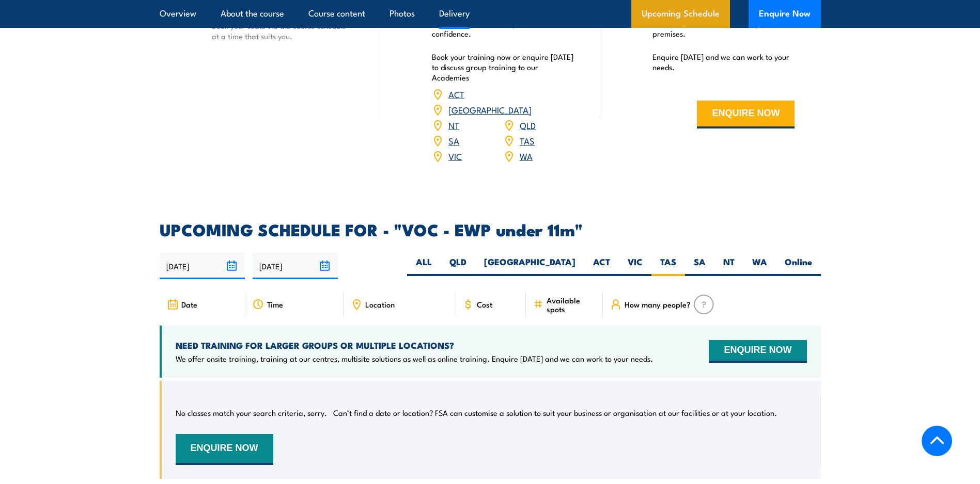 This screenshot has width=980, height=484. I want to click on input: To date, so click(295, 266).